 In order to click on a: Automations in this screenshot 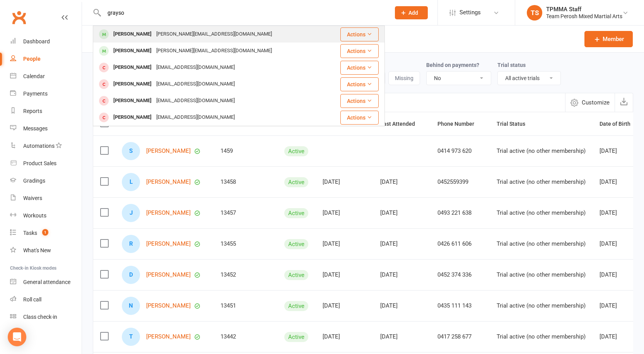, I will do `click(45, 146)`.